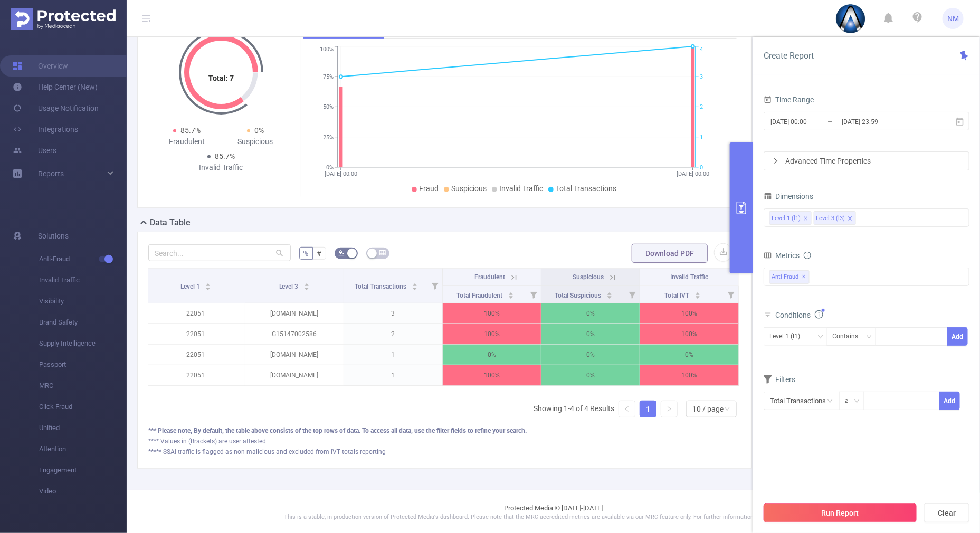  Describe the element at coordinates (840, 512) in the screenshot. I see `button: Run Report` at that location.